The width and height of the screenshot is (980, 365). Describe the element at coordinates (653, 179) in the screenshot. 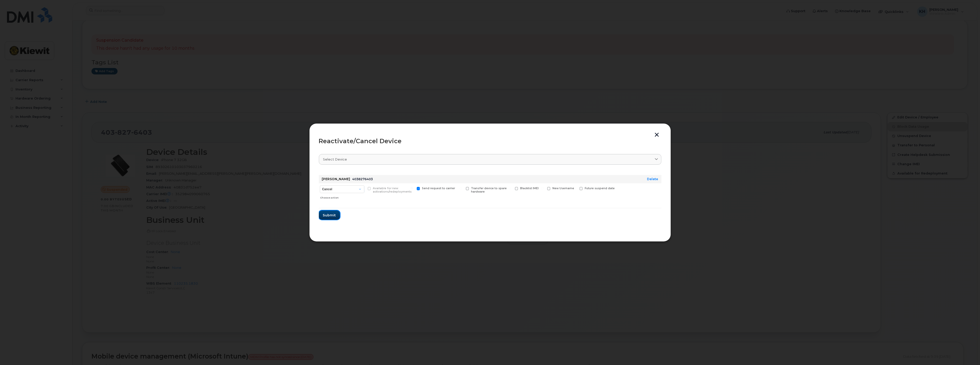

I see `a: Delete` at that location.